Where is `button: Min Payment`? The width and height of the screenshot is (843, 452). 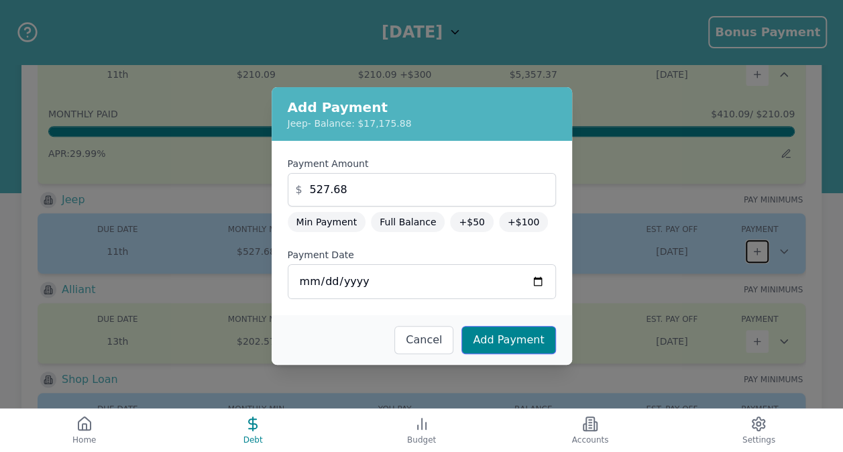 button: Min Payment is located at coordinates (327, 222).